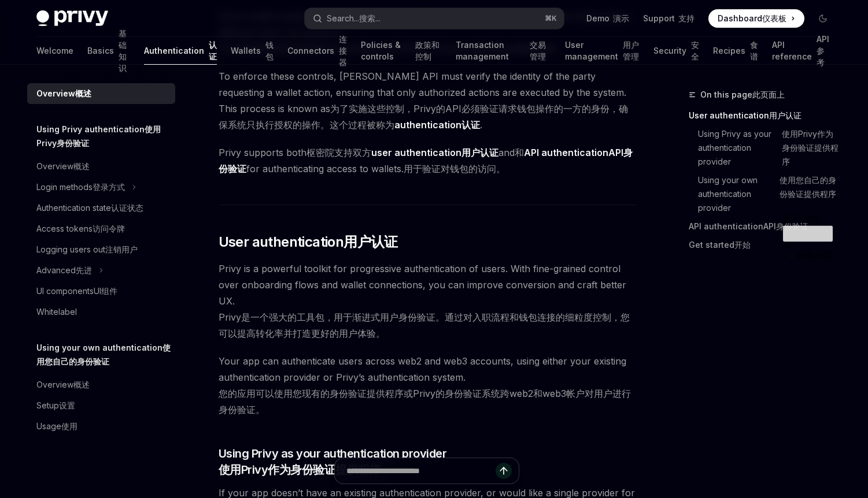 The image size is (868, 498). What do you see at coordinates (425, 160) in the screenshot?
I see `font: API身份验证` at bounding box center [425, 160].